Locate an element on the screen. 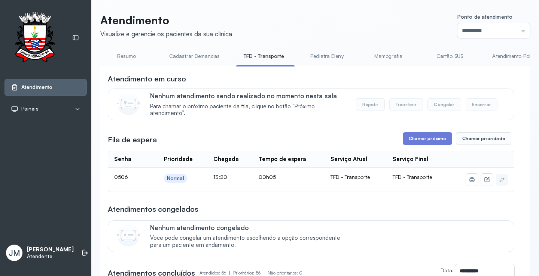 The height and width of the screenshot is (276, 539). div: Tempo de espera is located at coordinates (282, 159).